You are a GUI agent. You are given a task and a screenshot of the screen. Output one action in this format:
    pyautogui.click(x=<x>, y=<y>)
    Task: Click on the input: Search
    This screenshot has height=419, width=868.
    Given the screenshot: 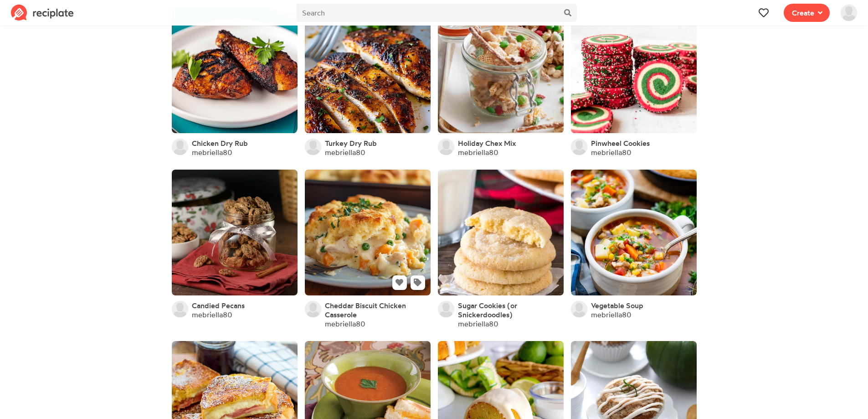 What is the action you would take?
    pyautogui.click(x=428, y=13)
    